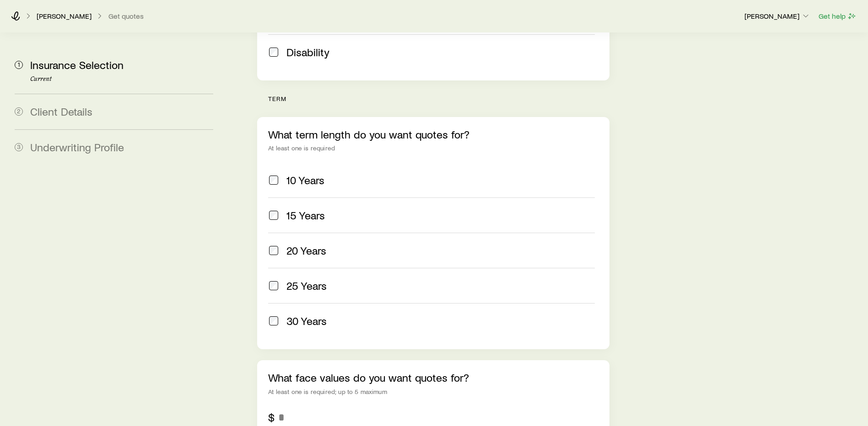 This screenshot has width=868, height=426. Describe the element at coordinates (439, 99) in the screenshot. I see `p: term` at that location.